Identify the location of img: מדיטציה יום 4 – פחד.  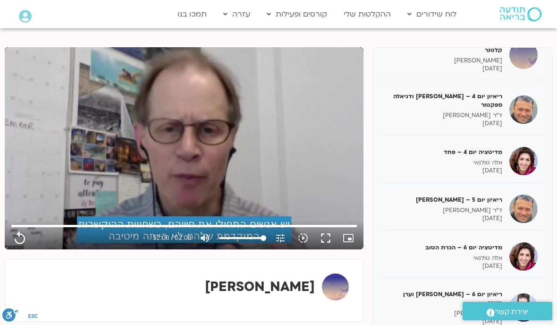
(524, 161).